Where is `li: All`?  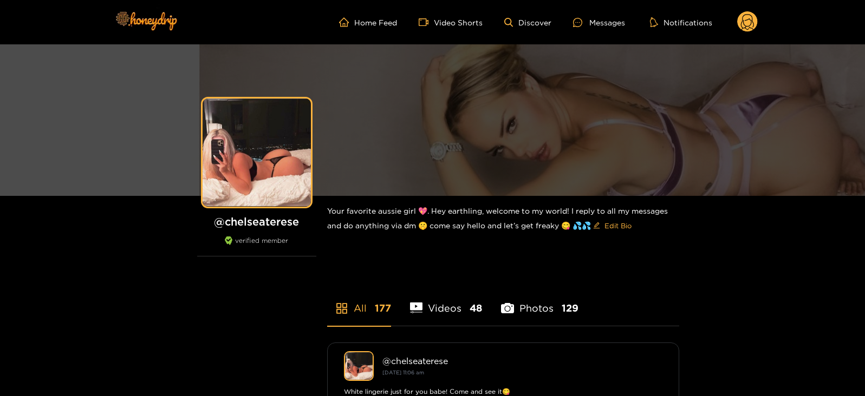 li: All is located at coordinates (359, 302).